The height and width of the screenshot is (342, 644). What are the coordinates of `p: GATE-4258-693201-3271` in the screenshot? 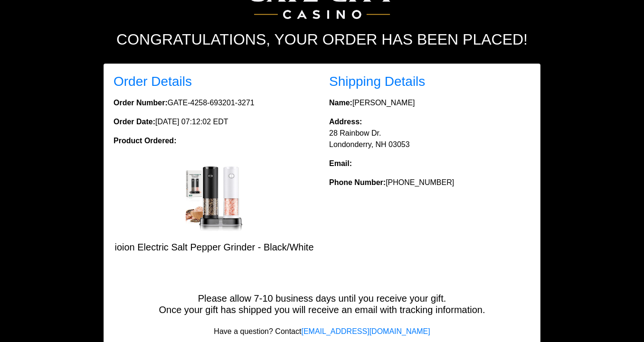 It's located at (214, 103).